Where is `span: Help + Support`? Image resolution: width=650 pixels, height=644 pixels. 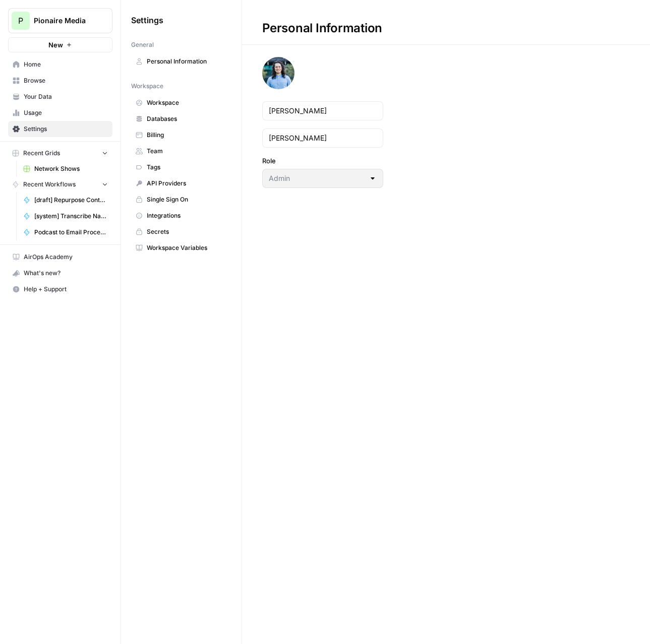 span: Help + Support is located at coordinates (65, 290).